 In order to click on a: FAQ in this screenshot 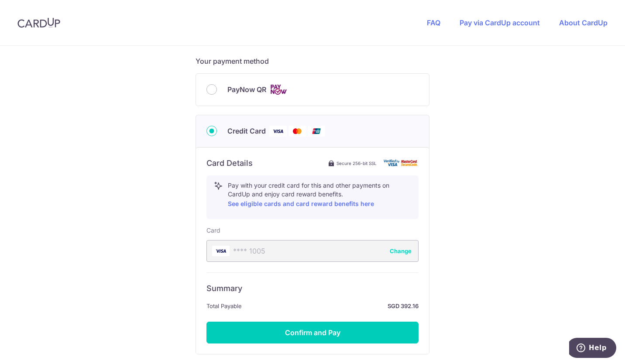, I will do `click(434, 23)`.